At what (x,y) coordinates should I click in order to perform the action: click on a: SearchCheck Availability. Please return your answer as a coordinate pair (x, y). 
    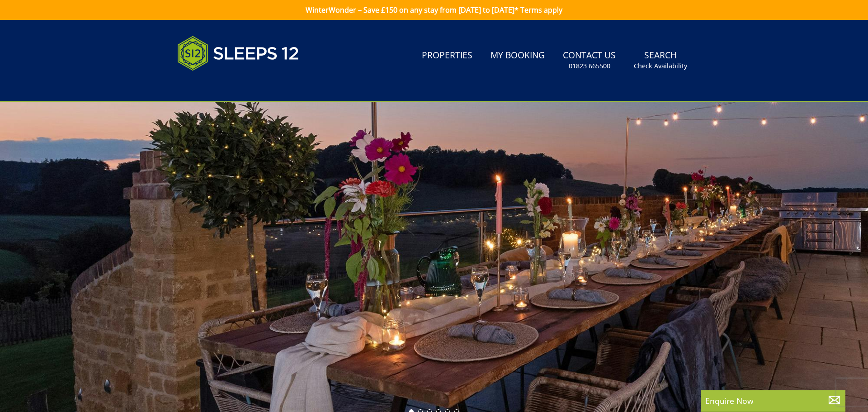
    Looking at the image, I should click on (661, 60).